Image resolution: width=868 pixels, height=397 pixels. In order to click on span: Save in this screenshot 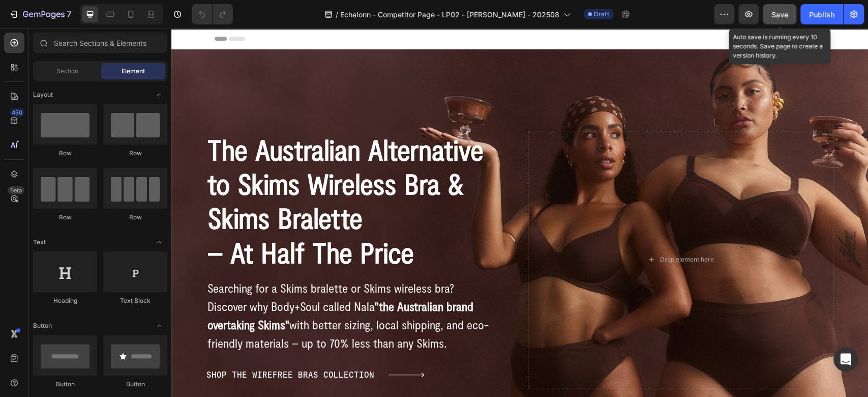, I will do `click(780, 14)`.